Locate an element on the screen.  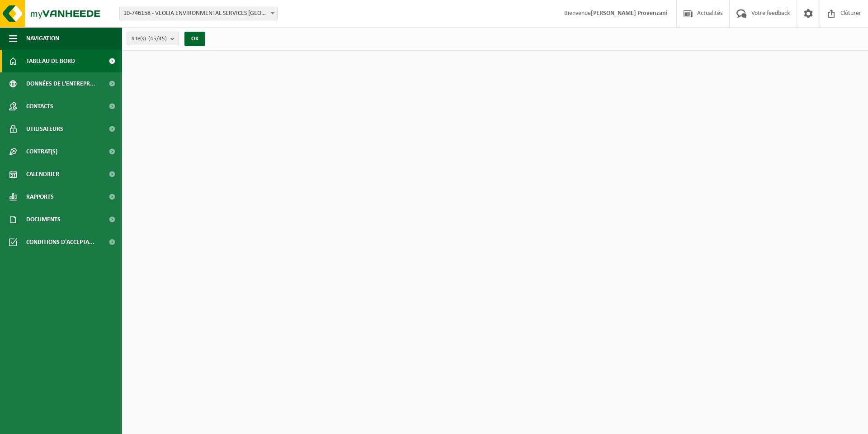
span: Contrat(s) is located at coordinates (41, 152).